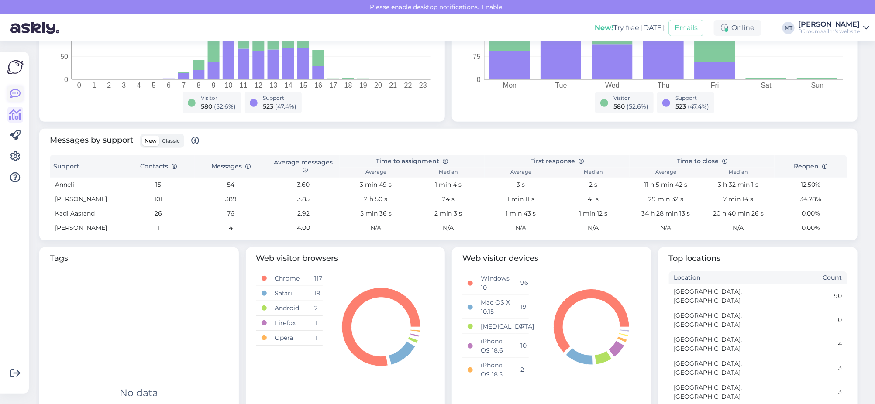 This screenshot has height=404, width=875. I want to click on tspan: Mon, so click(509, 85).